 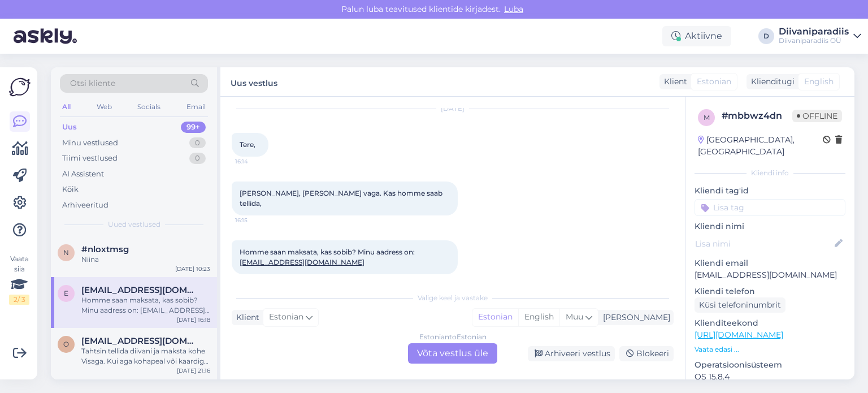 What do you see at coordinates (247, 144) in the screenshot?
I see `span: Tere,` at bounding box center [247, 144].